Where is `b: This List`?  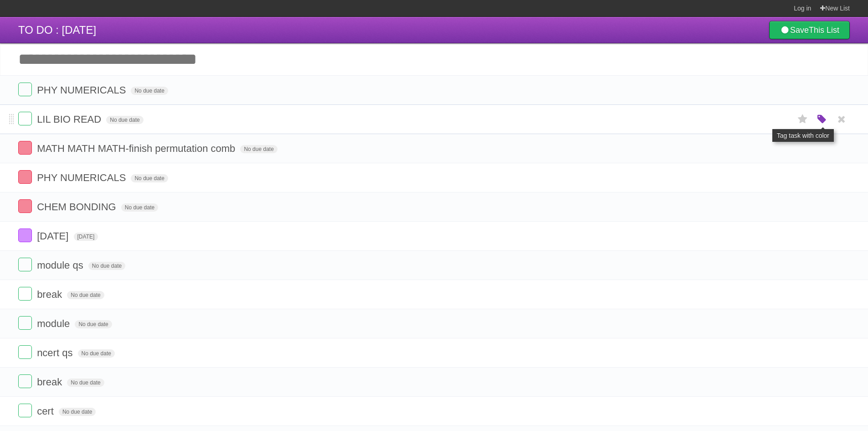 b: This List is located at coordinates (824, 30).